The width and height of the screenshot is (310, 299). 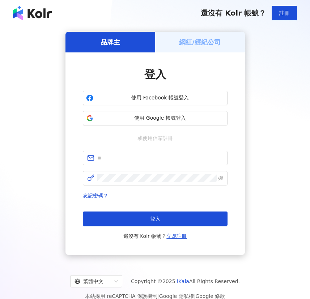 What do you see at coordinates (155, 118) in the screenshot?
I see `button: 使用 Google 帳號登入` at bounding box center [155, 118].